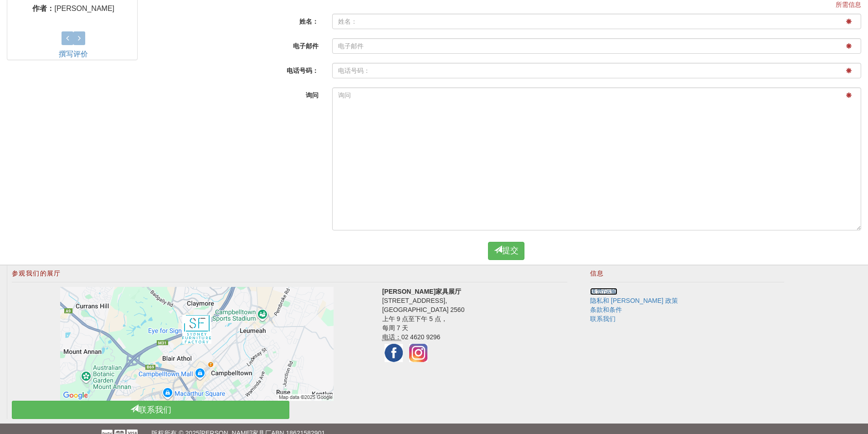  I want to click on font: 02 4620 9296, so click(421, 337).